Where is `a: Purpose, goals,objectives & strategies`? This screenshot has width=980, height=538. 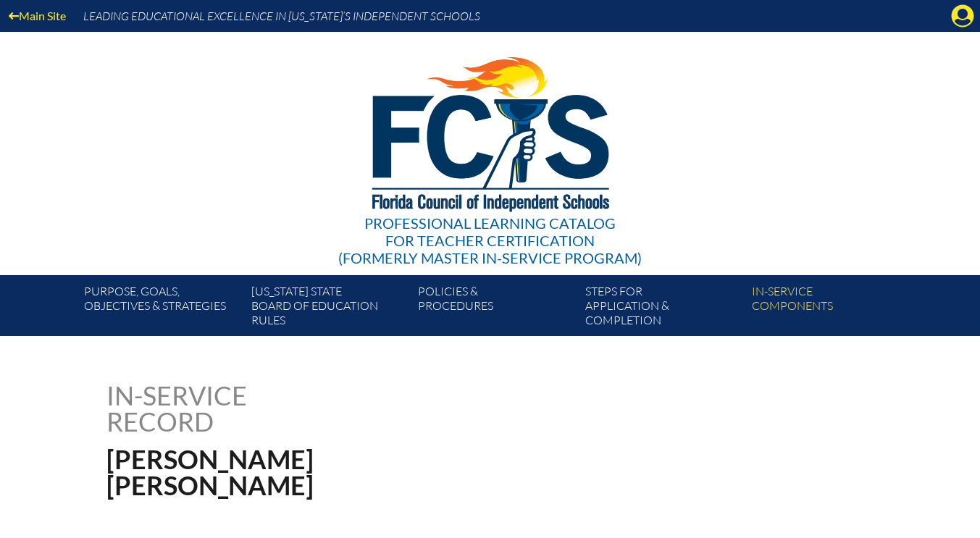
a: Purpose, goals,objectives & strategies is located at coordinates (162, 309).